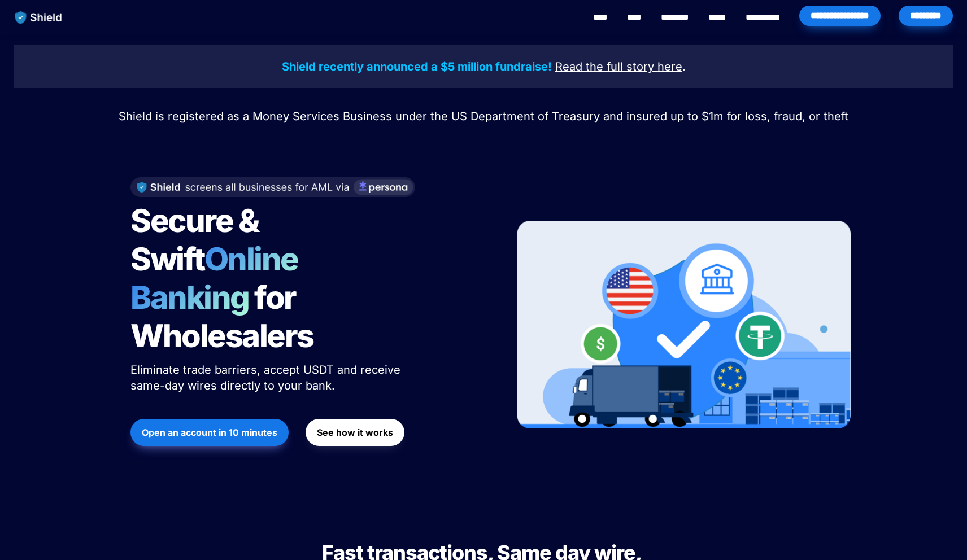 Image resolution: width=967 pixels, height=560 pixels. I want to click on a: See how it works, so click(355, 432).